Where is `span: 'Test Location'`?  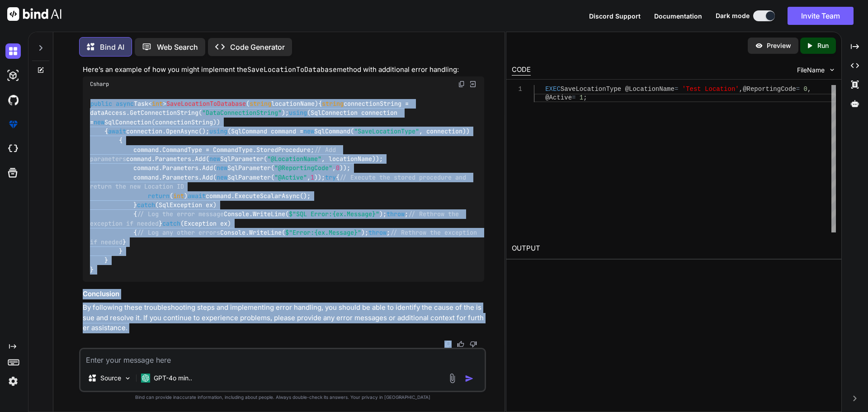 span: 'Test Location' is located at coordinates (710, 89).